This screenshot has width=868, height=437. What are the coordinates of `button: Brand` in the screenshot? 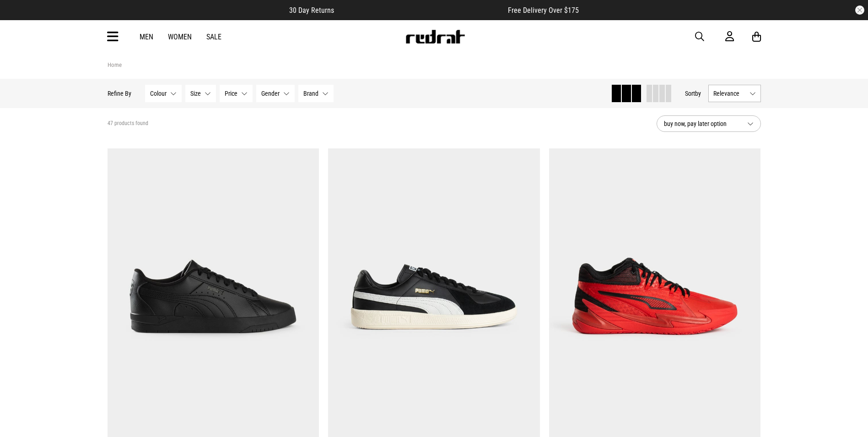 It's located at (315, 93).